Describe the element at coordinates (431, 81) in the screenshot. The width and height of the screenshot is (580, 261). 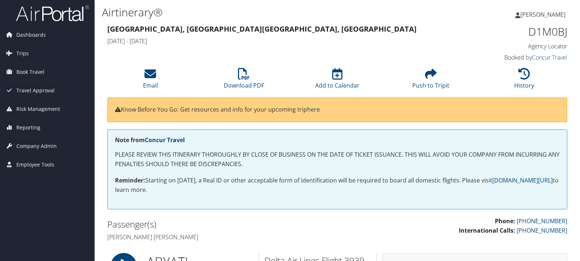
I see `a: Push to Tripit` at that location.